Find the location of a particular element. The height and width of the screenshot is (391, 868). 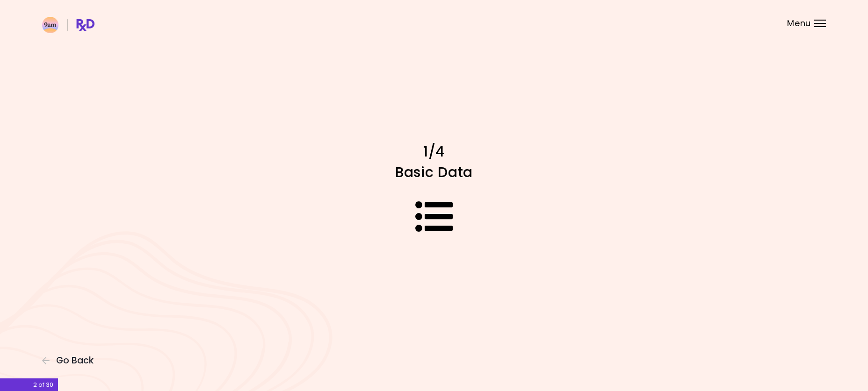

button: Go Back is located at coordinates (70, 361).